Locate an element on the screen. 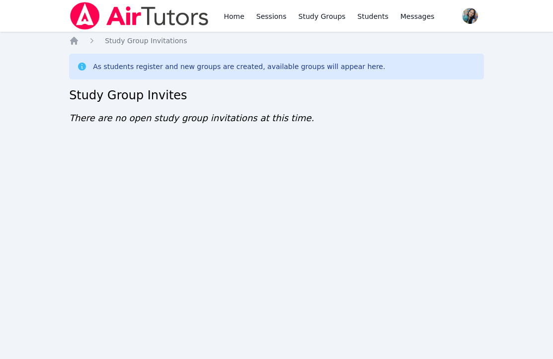 This screenshot has width=553, height=359. h2: Study Group Invites is located at coordinates (276, 95).